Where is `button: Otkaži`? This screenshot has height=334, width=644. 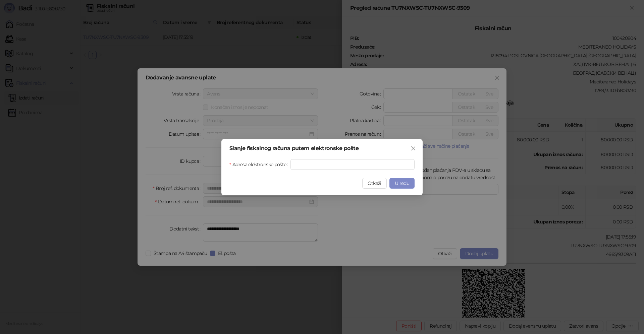
button: Otkaži is located at coordinates (374, 183).